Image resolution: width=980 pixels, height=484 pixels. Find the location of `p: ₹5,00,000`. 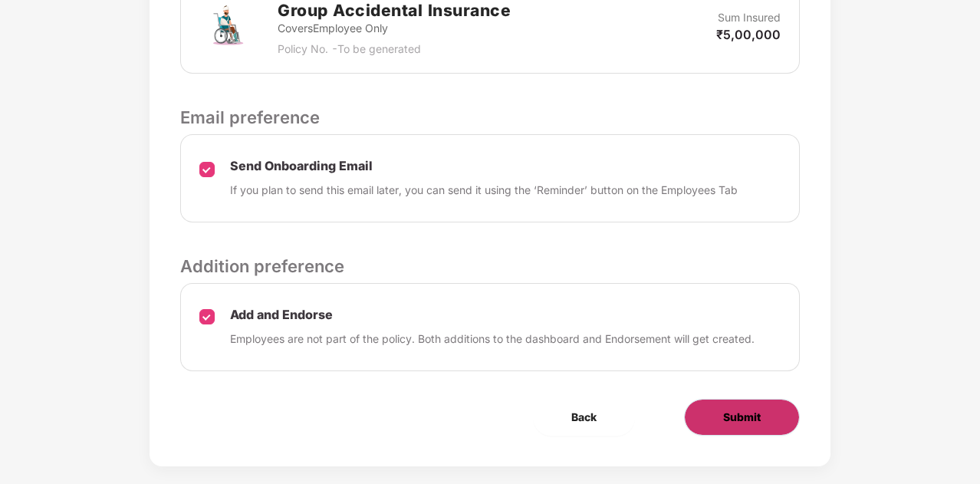

p: ₹5,00,000 is located at coordinates (749, 35).